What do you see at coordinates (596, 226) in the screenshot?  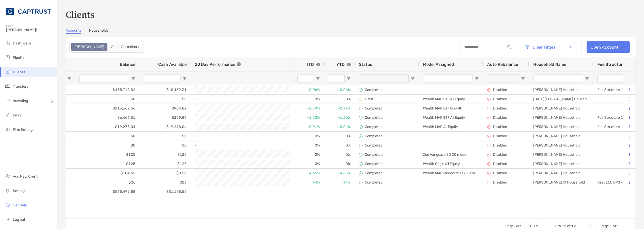 I see `div: Previous Page` at bounding box center [596, 226].